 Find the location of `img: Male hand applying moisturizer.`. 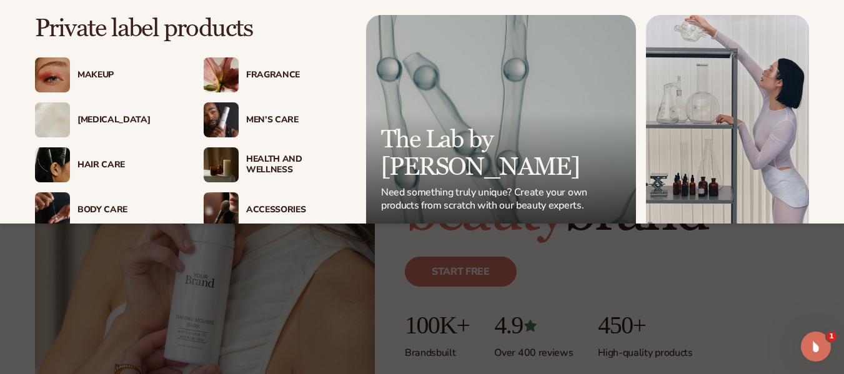

img: Male hand applying moisturizer. is located at coordinates (52, 210).